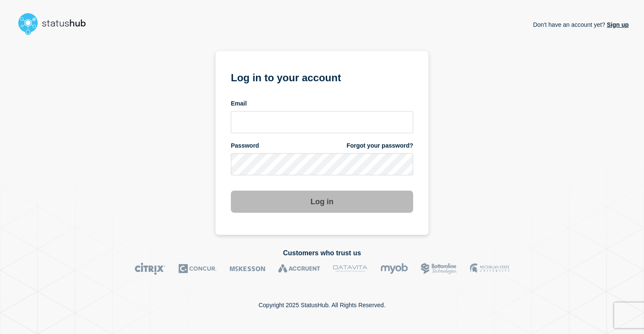  I want to click on img: Bottomline logo, so click(439, 268).